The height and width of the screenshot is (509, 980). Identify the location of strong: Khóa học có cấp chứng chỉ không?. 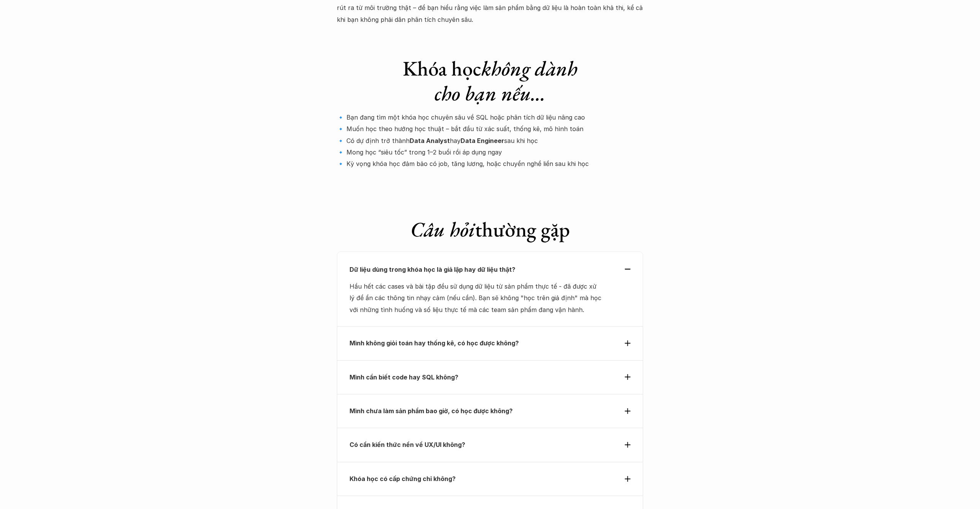
(403, 478).